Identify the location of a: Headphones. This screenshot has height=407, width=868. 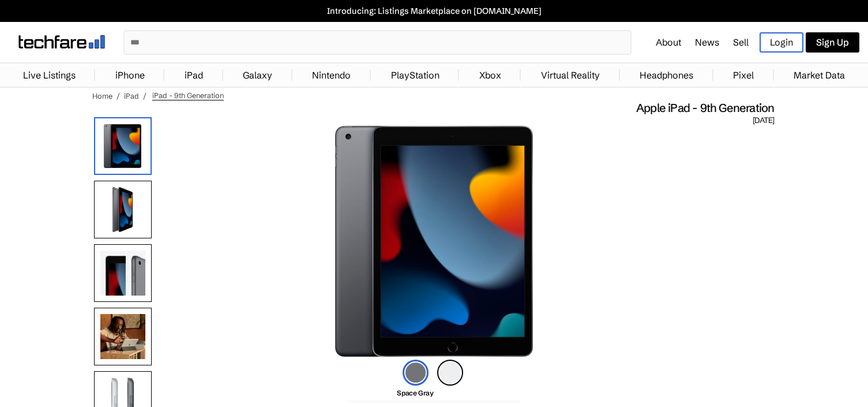
(666, 75).